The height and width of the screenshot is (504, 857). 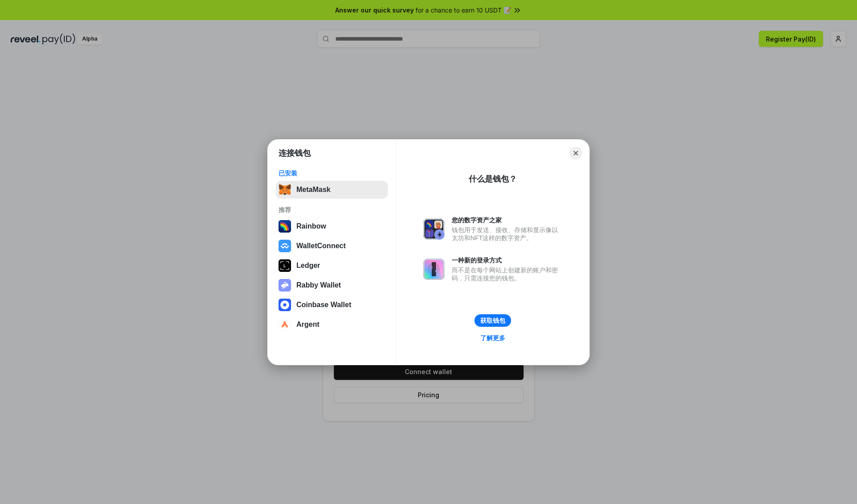 What do you see at coordinates (493, 320) in the screenshot?
I see `button: 获取钱包` at bounding box center [493, 320].